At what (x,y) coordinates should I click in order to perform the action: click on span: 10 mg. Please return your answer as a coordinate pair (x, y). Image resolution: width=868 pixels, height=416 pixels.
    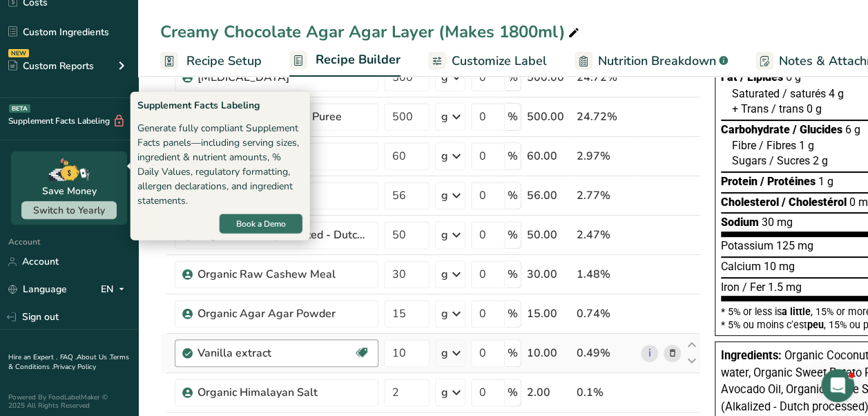
    Looking at the image, I should click on (779, 266).